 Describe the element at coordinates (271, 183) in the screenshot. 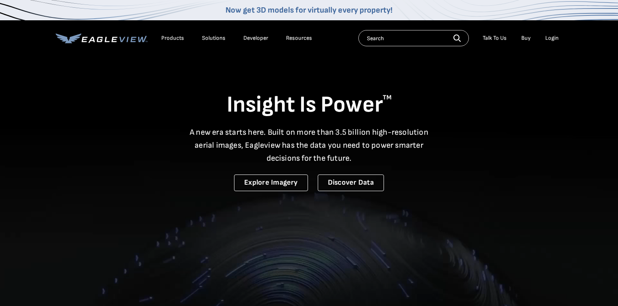

I see `a: Explore Imagery` at that location.